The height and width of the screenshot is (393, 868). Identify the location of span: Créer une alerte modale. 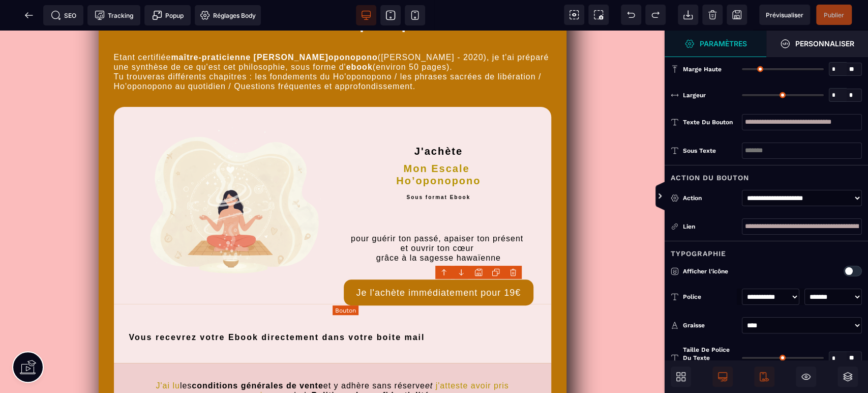
(167, 15).